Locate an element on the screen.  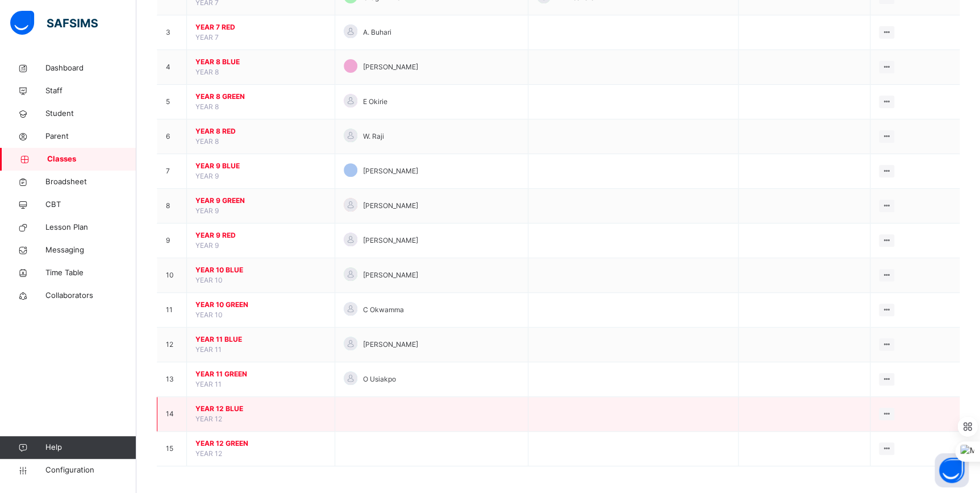
span: W. Raji is located at coordinates (374, 137).